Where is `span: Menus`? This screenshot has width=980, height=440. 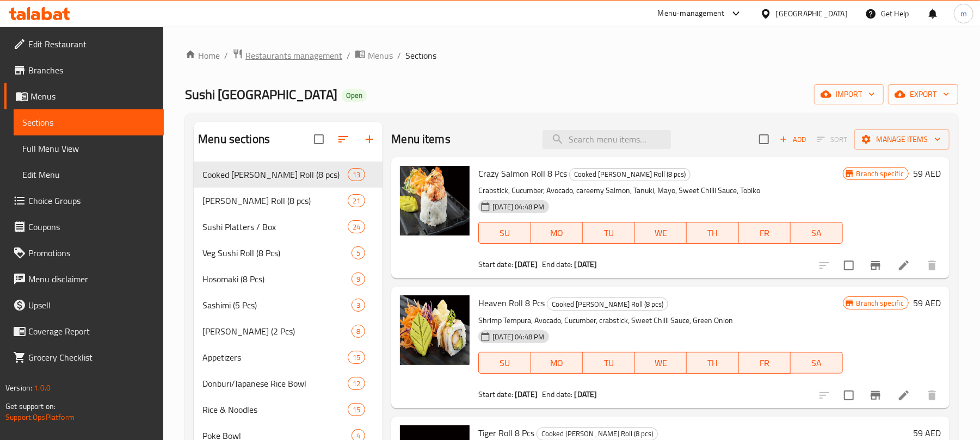 span: Menus is located at coordinates (381, 55).